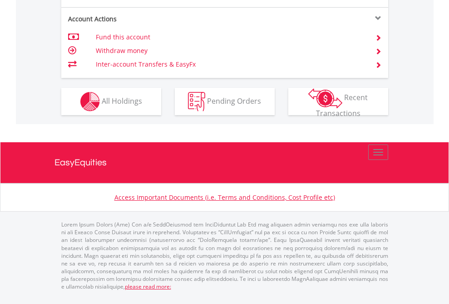  What do you see at coordinates (111, 102) in the screenshot?
I see `button: All Holdings` at bounding box center [111, 102].